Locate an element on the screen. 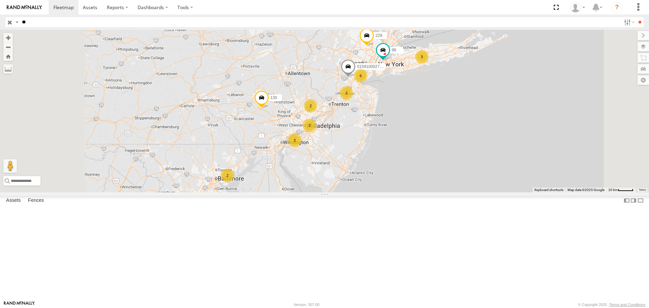 The image size is (649, 308). label: Map Settings is located at coordinates (643, 80).